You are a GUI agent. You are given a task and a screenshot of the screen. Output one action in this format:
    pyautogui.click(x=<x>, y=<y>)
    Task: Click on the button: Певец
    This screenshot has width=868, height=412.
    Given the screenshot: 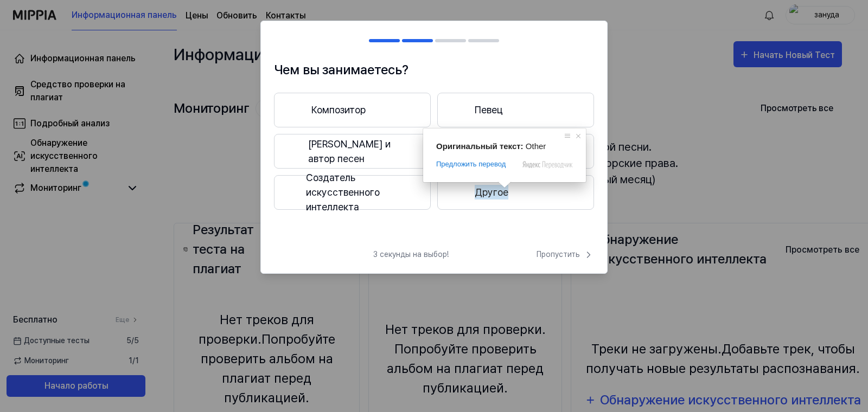 What is the action you would take?
    pyautogui.click(x=515, y=110)
    